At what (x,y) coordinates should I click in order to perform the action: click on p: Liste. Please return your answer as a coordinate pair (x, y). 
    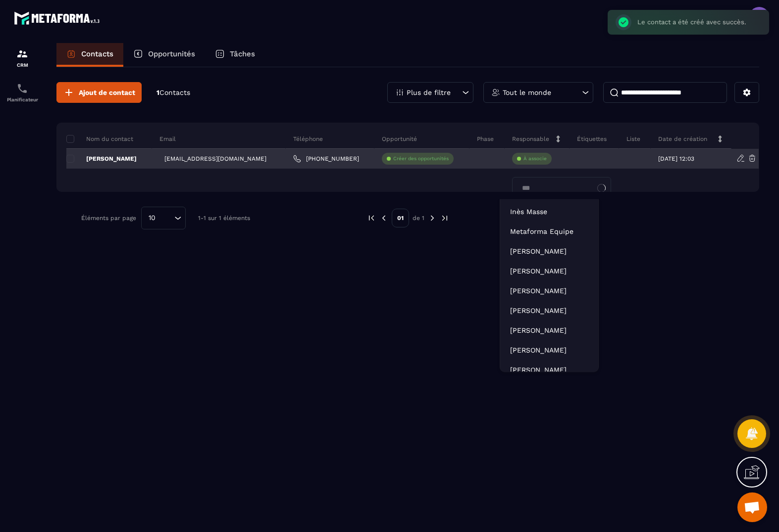
    Looking at the image, I should click on (633, 139).